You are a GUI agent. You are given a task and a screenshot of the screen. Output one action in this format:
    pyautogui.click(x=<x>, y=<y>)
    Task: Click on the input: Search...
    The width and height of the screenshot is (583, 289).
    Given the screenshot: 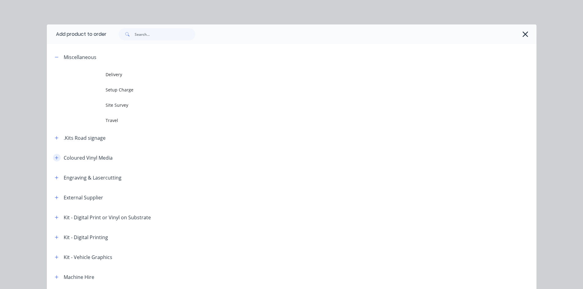 What is the action you would take?
    pyautogui.click(x=165, y=34)
    